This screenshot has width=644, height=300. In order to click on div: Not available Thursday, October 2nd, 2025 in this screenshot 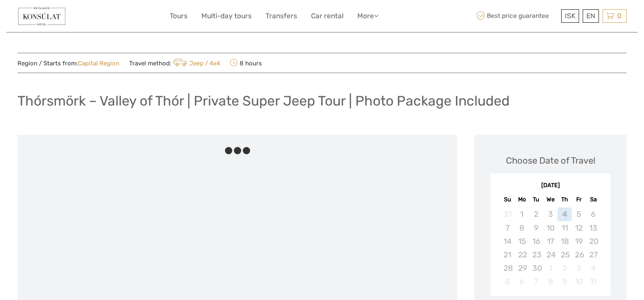, I will do `click(564, 267)`.